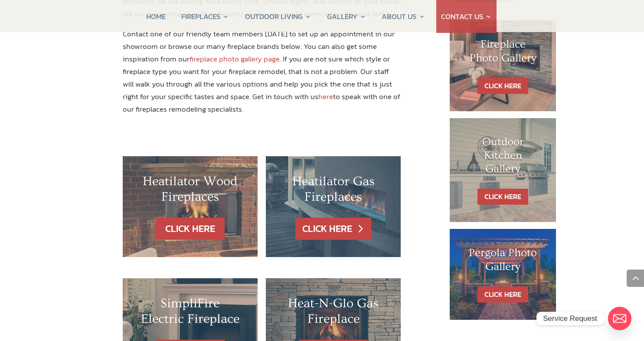  What do you see at coordinates (190, 313) in the screenshot?
I see `h2: SimpliFire Electric Fireplace` at bounding box center [190, 313].